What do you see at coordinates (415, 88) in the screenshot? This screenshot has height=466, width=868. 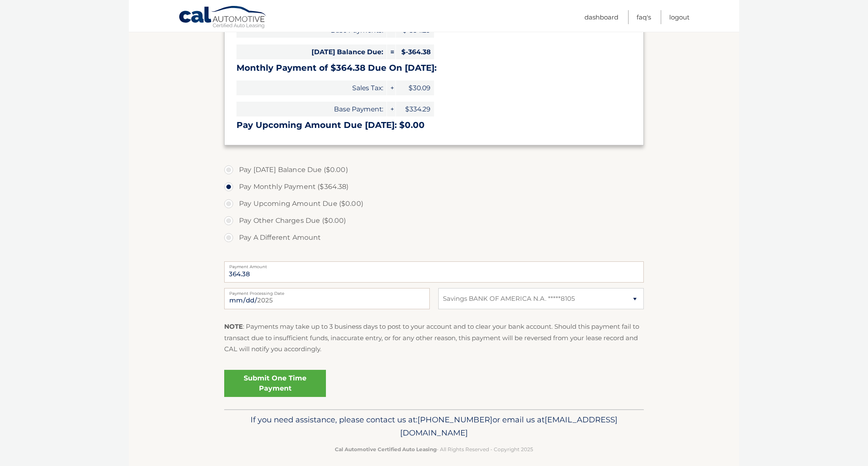 I see `span: $30.09` at bounding box center [415, 88].